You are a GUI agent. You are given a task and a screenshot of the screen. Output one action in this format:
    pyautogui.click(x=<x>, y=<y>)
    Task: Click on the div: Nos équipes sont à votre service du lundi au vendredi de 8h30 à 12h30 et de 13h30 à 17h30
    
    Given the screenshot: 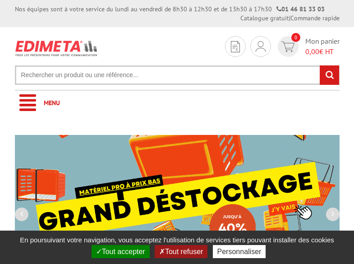 What is the action you would take?
    pyautogui.click(x=169, y=9)
    